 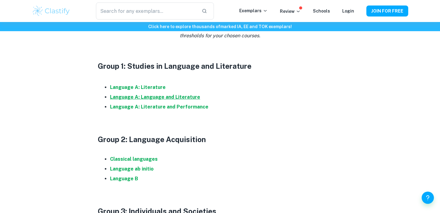 What do you see at coordinates (159, 107) in the screenshot?
I see `strong: Language A: Literature and Performance` at bounding box center [159, 107].